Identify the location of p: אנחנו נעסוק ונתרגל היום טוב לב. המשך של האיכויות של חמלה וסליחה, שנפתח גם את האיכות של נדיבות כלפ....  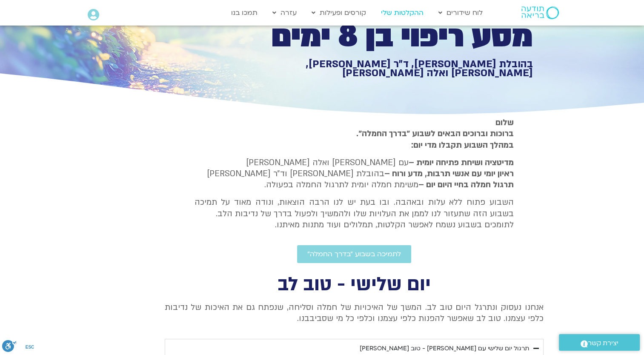
(354, 313).